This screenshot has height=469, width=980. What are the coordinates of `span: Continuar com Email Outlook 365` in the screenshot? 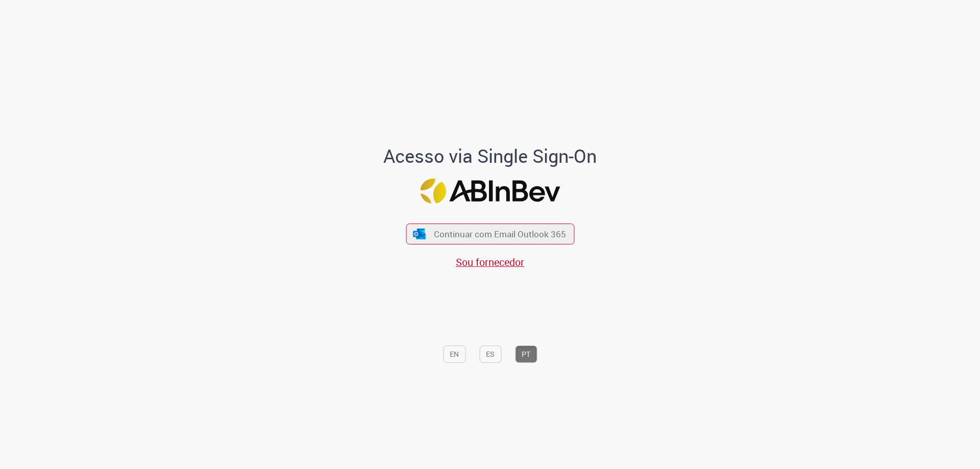 It's located at (500, 234).